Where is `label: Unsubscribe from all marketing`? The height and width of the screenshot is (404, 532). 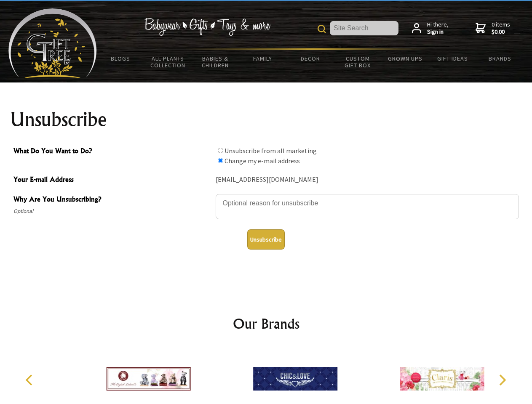
label: Unsubscribe from all marketing is located at coordinates (270, 151).